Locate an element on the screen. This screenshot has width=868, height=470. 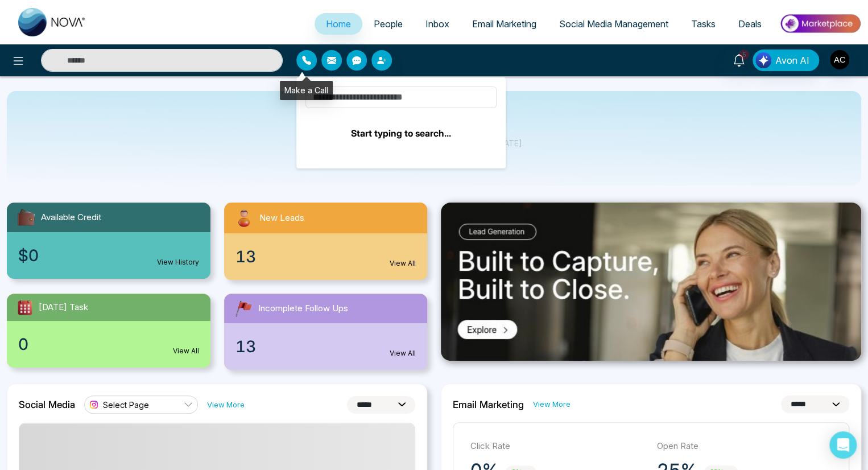
a: People is located at coordinates (388, 24).